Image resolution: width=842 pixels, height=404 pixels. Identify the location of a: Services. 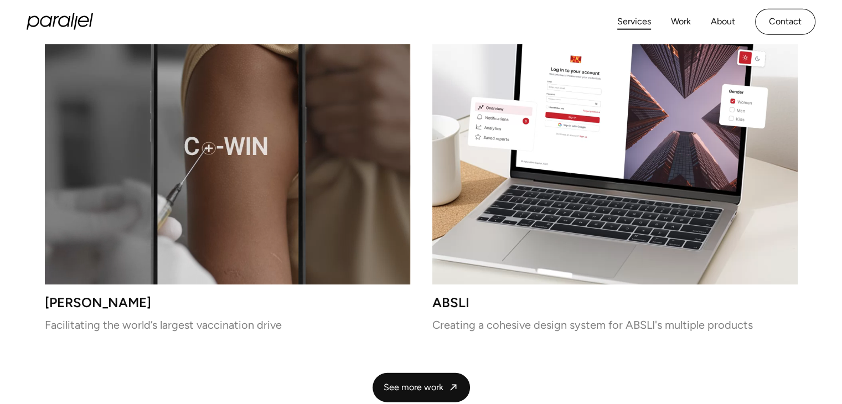
(634, 22).